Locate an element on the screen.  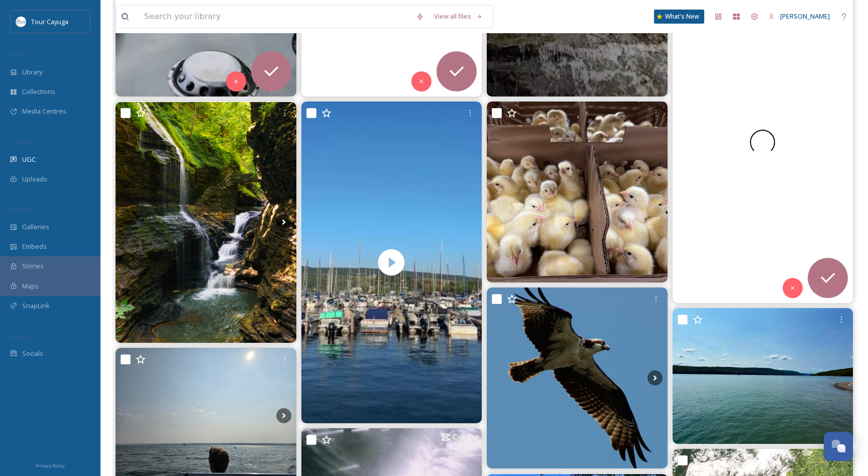
span: Collections is located at coordinates (39, 91).